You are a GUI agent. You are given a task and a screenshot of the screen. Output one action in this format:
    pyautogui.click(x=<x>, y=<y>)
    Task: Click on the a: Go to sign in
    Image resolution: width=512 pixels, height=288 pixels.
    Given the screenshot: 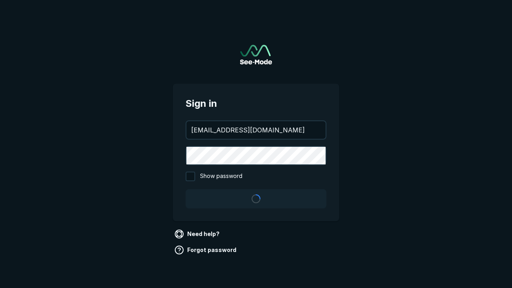 What is the action you would take?
    pyautogui.click(x=256, y=54)
    